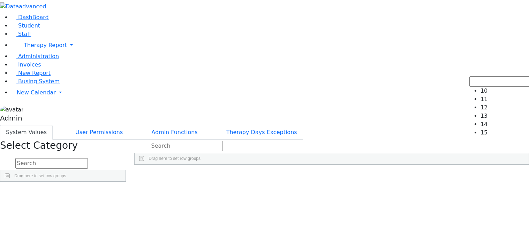  Describe the element at coordinates (34, 73) in the screenshot. I see `span: New Report` at that location.